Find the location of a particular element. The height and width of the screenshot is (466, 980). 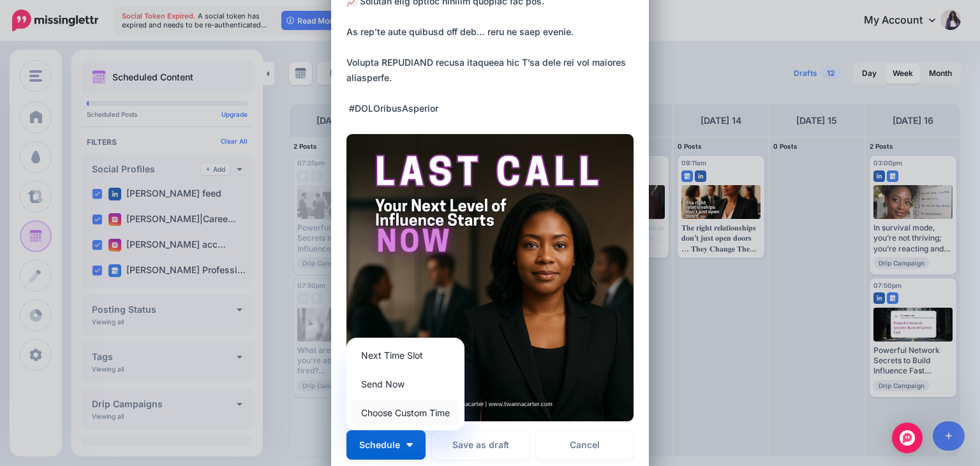

span: Schedule is located at coordinates (379, 444).